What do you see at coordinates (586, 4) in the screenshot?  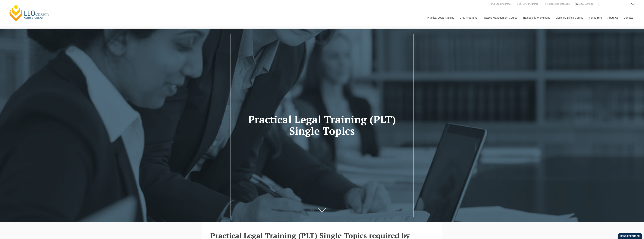 I see `span: 1300 039 031` at bounding box center [586, 4].